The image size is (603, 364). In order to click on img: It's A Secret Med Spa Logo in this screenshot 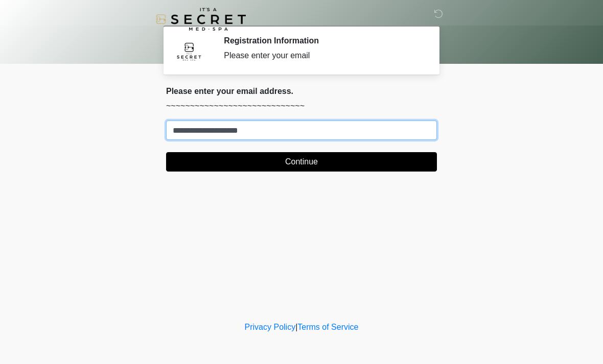, I will do `click(201, 19)`.